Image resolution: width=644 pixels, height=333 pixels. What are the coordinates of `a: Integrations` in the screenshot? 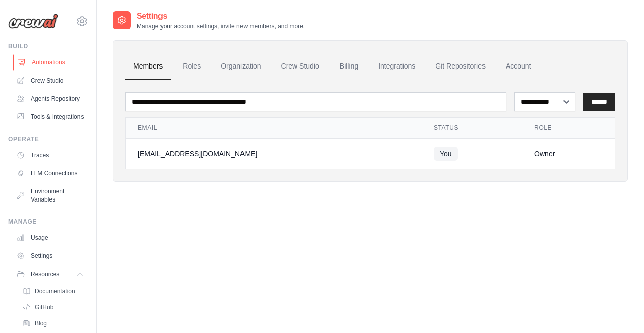 It's located at (396, 67).